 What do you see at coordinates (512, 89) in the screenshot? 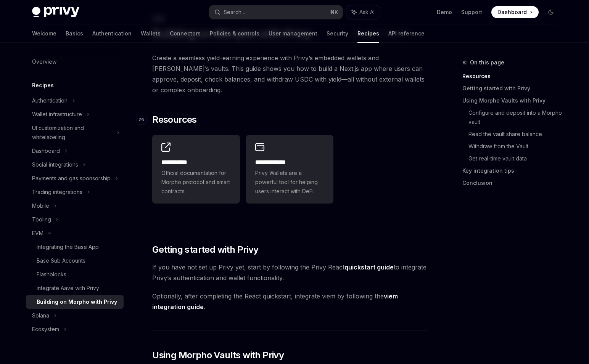
I see `a: Getting started with Privy` at bounding box center [512, 89].